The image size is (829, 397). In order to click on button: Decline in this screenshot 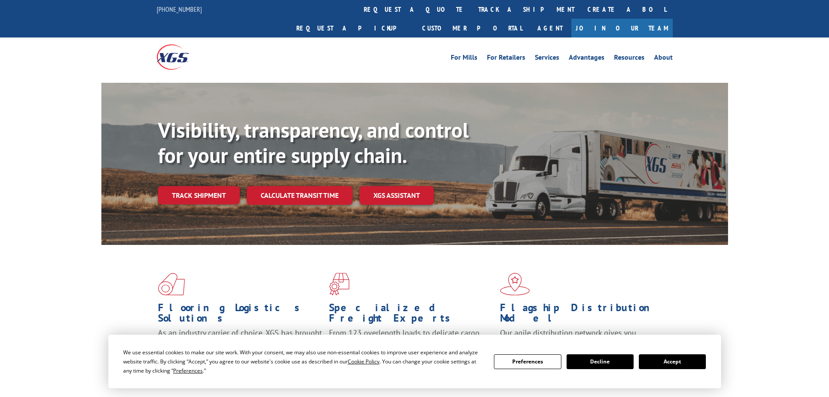, I will do `click(600, 361)`.